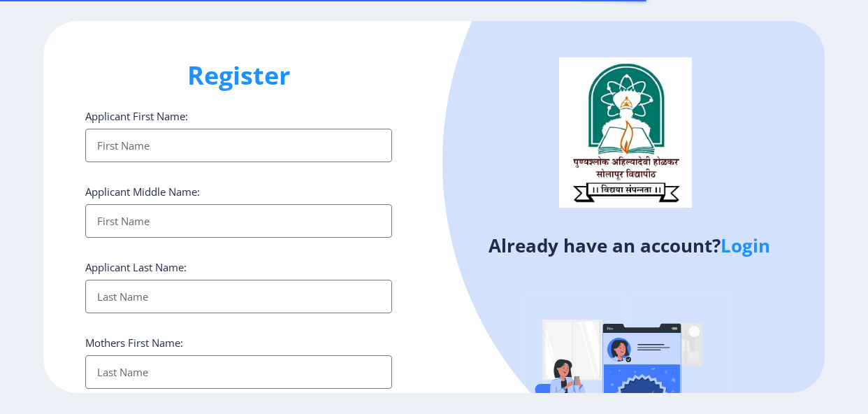 The height and width of the screenshot is (414, 868). What do you see at coordinates (134, 343) in the screenshot?
I see `label: Mothers First Name:` at bounding box center [134, 343].